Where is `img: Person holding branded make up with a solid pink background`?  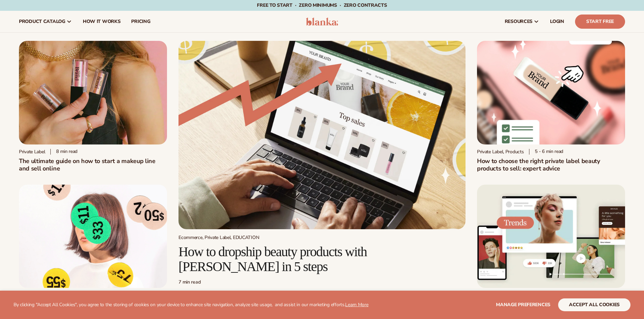
img: Person holding branded make up with a solid pink background is located at coordinates (93, 92).